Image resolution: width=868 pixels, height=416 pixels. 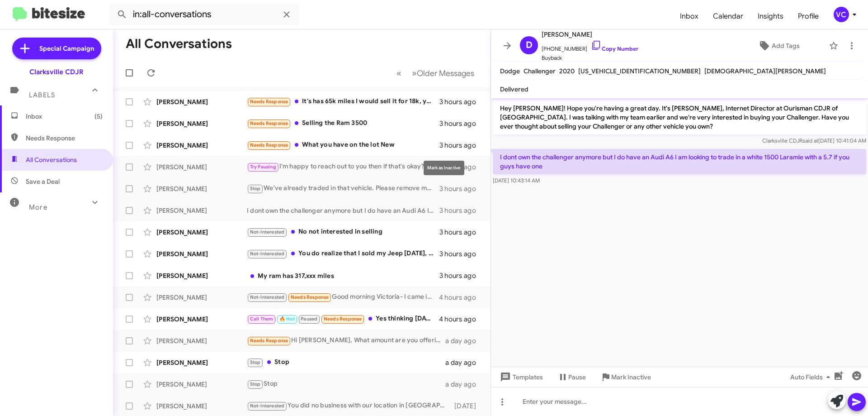 What do you see at coordinates (778, 46) in the screenshot?
I see `button: Add Tags` at bounding box center [778, 46].